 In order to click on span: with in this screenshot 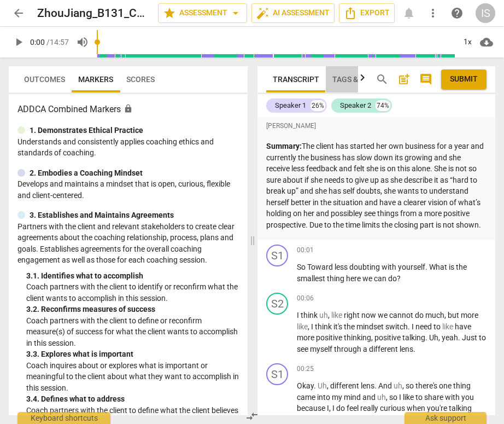, I will do `click(390, 267)`.